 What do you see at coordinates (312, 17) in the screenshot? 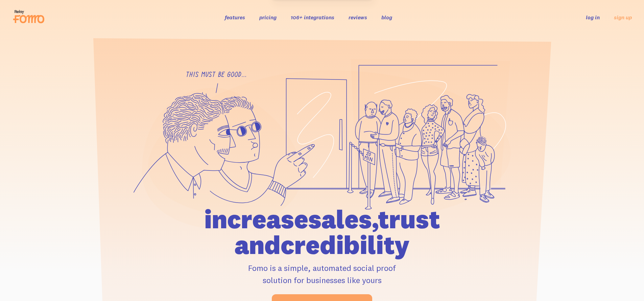
I see `a: 106+ integrations` at bounding box center [312, 17].